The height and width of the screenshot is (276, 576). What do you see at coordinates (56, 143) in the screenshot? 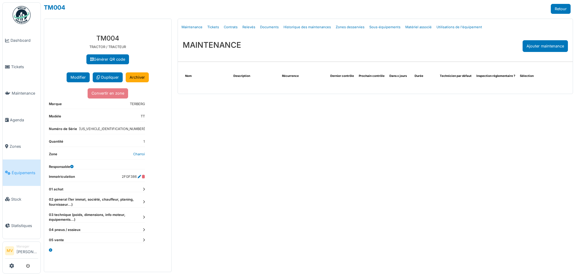
I see `dt: Quantité` at bounding box center [56, 143].